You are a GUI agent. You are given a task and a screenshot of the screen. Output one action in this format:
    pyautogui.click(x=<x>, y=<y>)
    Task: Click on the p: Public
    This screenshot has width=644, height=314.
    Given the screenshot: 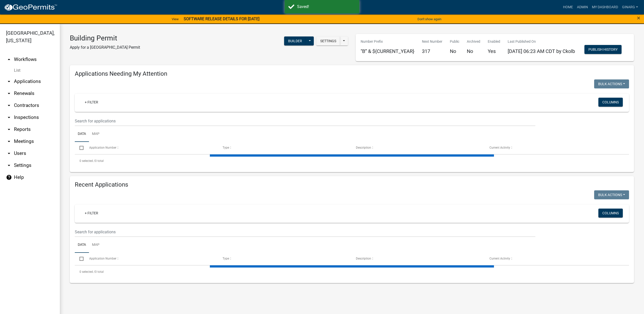 What is the action you would take?
    pyautogui.click(x=454, y=41)
    